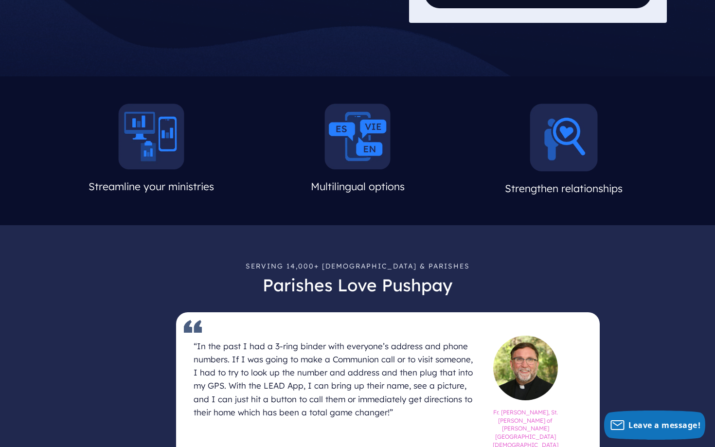  I want to click on span: Streamline your ministries, so click(151, 186).